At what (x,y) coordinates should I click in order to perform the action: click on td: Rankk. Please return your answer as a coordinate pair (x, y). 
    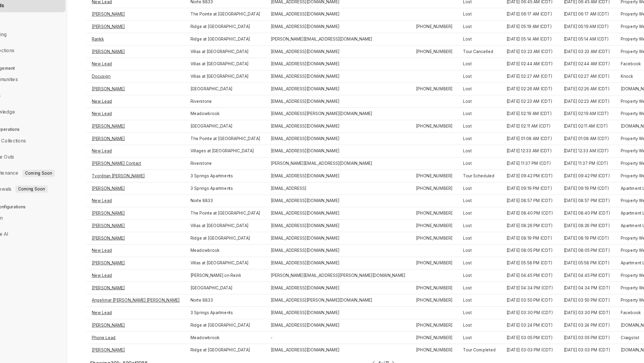
    Looking at the image, I should click on (144, 76).